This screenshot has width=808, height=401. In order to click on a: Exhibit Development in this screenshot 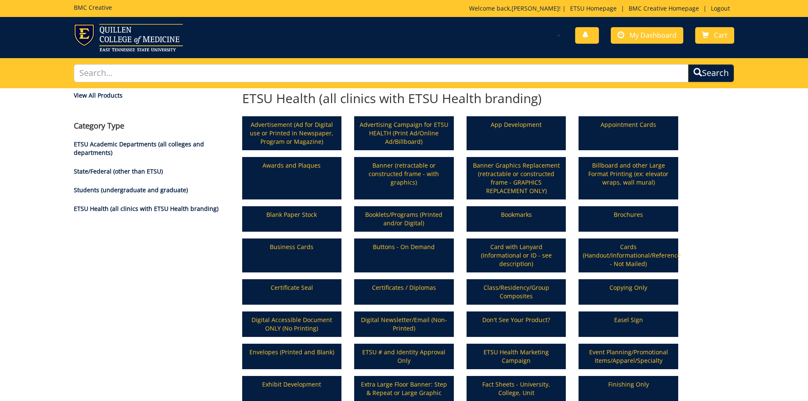, I will do `click(292, 389)`.